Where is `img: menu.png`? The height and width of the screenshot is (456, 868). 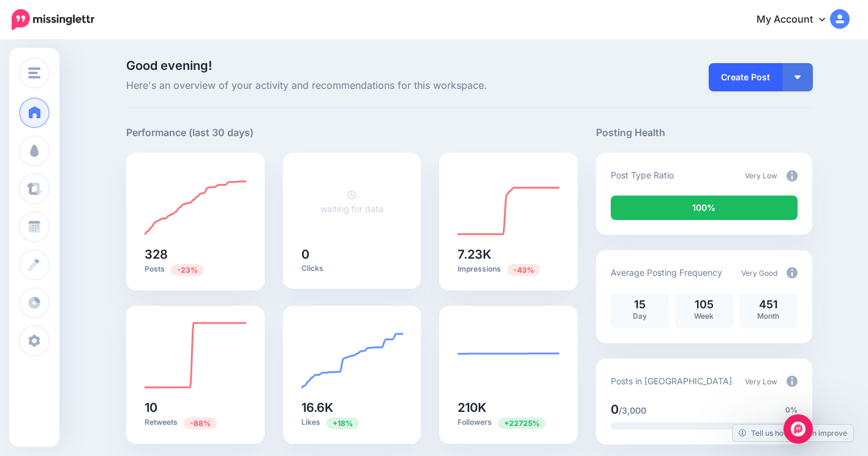
img: menu.png is located at coordinates (35, 73).